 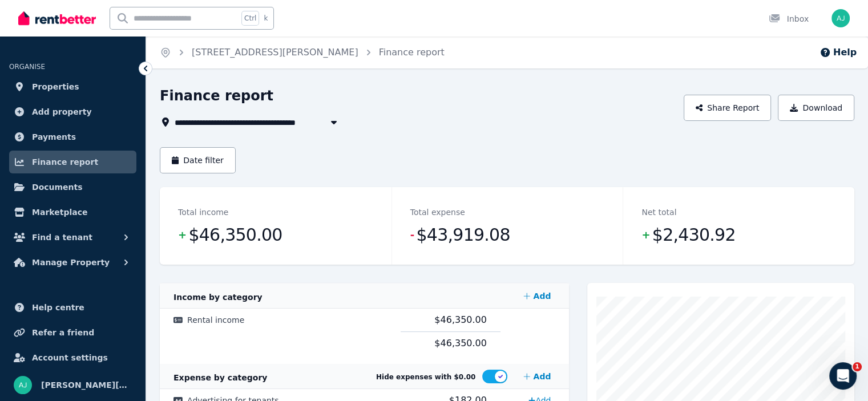 I want to click on button: Manage Property, so click(x=73, y=263).